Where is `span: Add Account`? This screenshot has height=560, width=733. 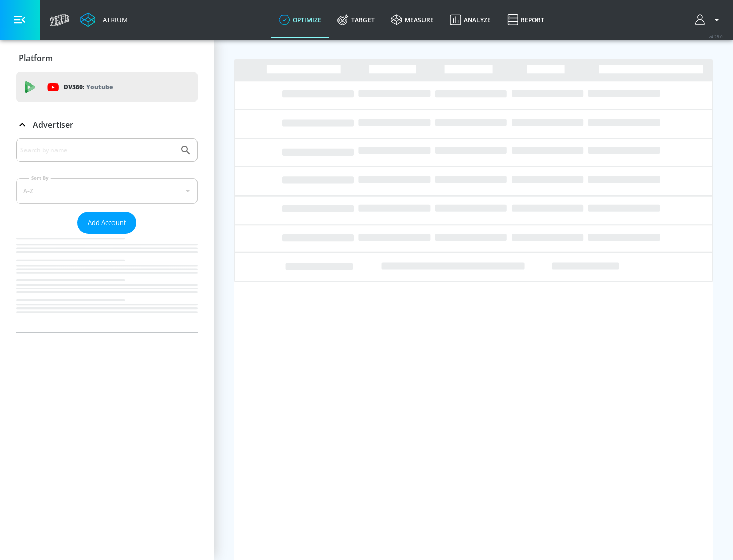
span: Add Account is located at coordinates (106, 223).